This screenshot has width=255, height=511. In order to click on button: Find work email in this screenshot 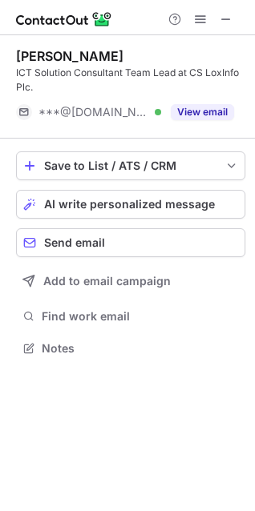, I will do `click(131, 316)`.